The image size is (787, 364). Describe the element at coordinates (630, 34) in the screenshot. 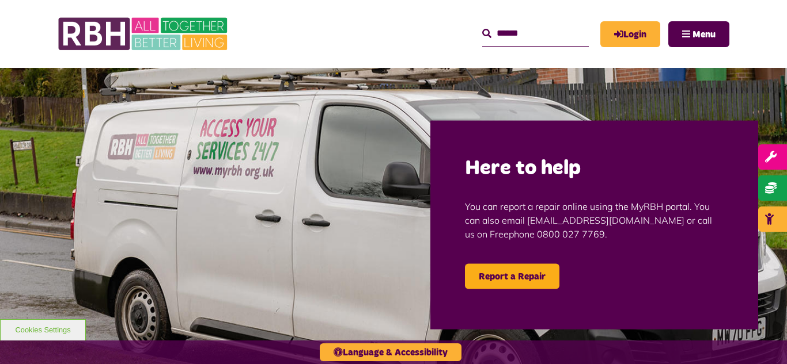

I see `a: MyRBH` at that location.